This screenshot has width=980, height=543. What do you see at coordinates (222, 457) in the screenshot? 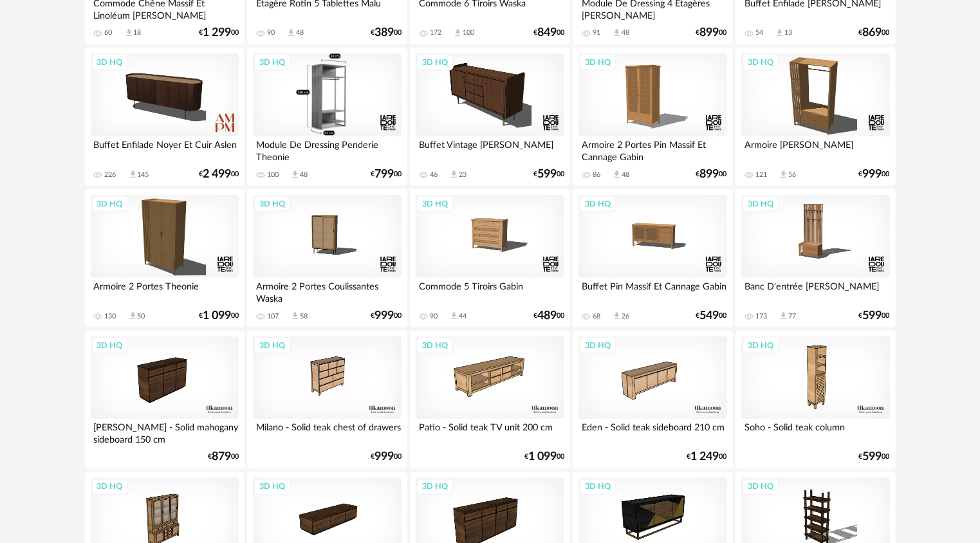
I see `span: 879` at bounding box center [222, 457].